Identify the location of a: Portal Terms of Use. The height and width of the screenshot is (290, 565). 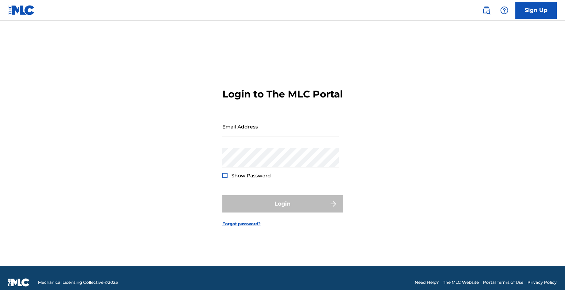
(503, 283).